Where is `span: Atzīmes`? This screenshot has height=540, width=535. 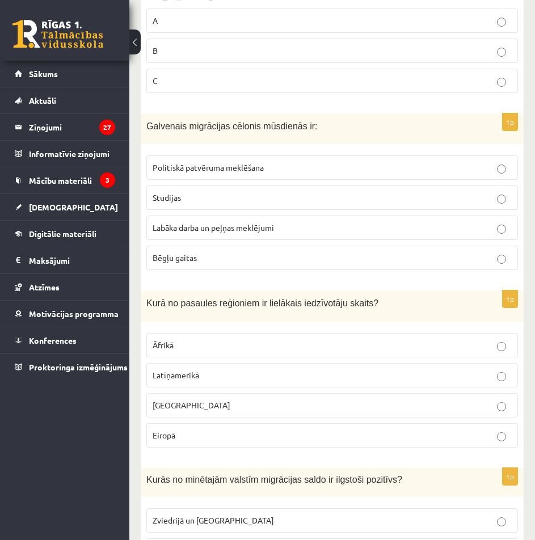 span: Atzīmes is located at coordinates (44, 287).